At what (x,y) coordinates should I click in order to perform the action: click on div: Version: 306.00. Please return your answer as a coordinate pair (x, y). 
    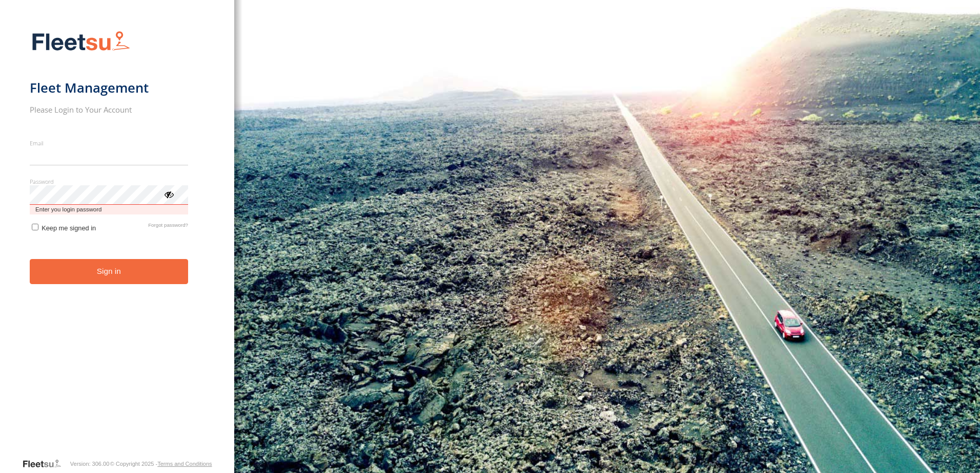
    Looking at the image, I should click on (90, 464).